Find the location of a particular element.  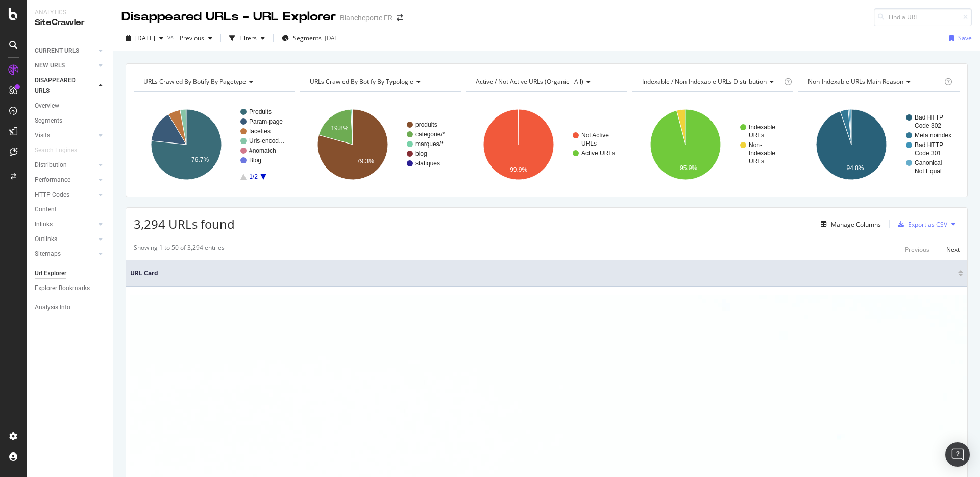

text: Blog is located at coordinates (255, 160).